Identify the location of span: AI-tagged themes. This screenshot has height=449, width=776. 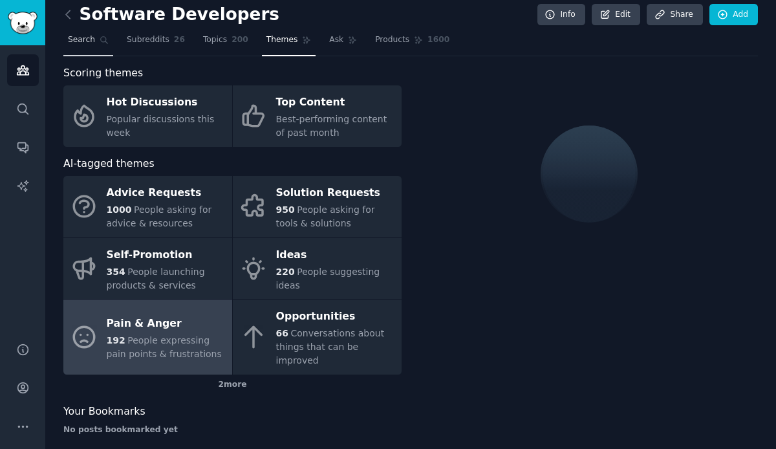
(109, 164).